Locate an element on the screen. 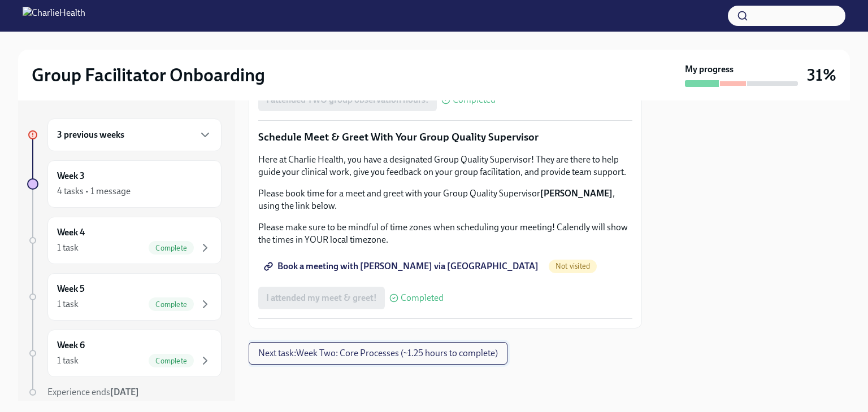 The height and width of the screenshot is (412, 868). h6: Week 5 is located at coordinates (71, 289).